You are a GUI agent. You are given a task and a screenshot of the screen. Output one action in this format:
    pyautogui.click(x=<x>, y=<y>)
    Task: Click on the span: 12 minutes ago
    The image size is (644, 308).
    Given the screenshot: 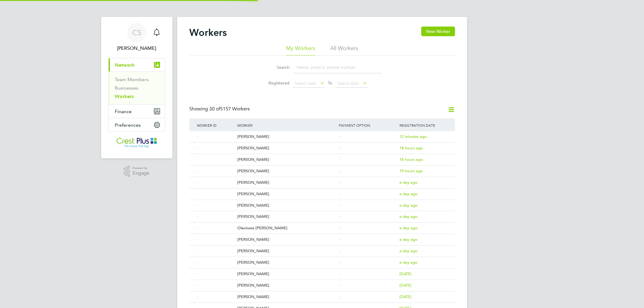 What is the action you would take?
    pyautogui.click(x=413, y=136)
    